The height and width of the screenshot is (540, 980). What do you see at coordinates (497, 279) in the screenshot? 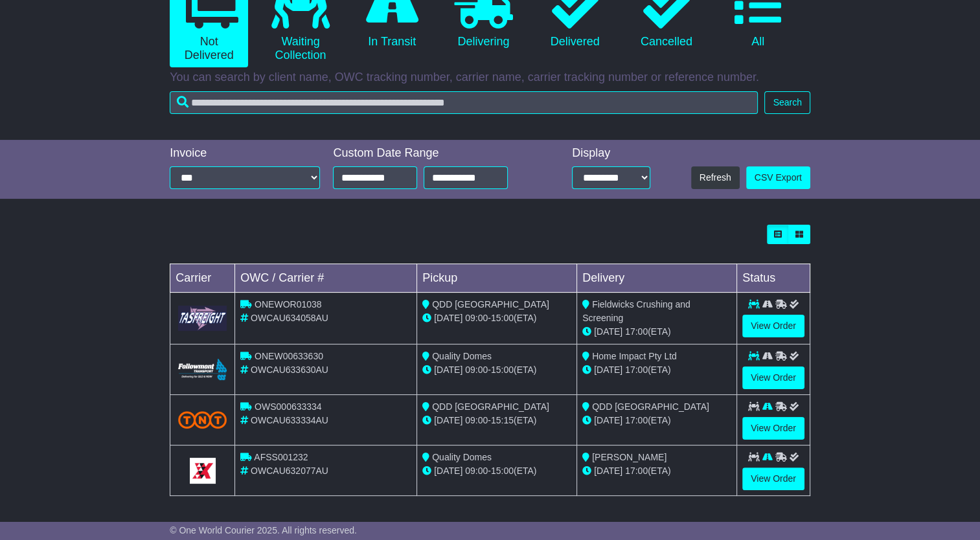
I see `td: Pickup` at bounding box center [497, 279].